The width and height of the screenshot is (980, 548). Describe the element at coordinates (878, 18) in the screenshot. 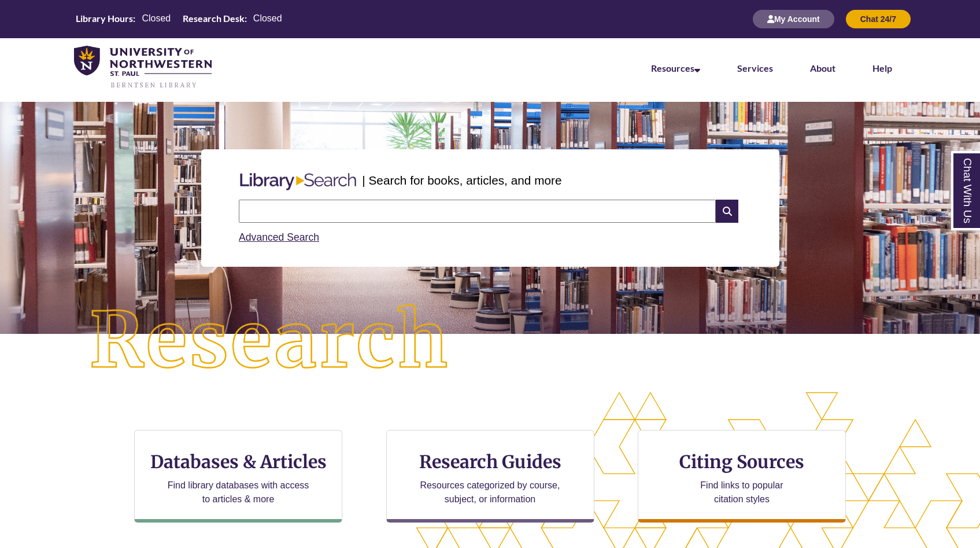

I see `a: Chat 24/7` at that location.